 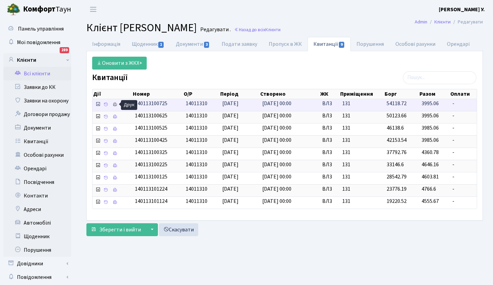 I want to click on th: ЖК, so click(x=329, y=94).